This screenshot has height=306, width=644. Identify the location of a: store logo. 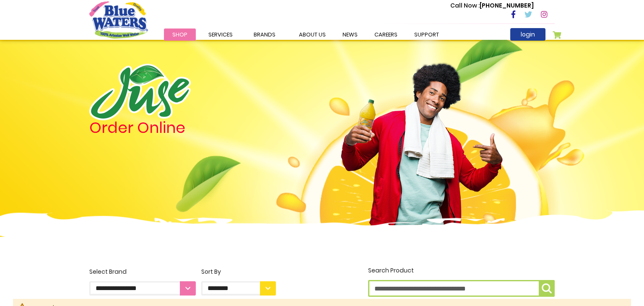
(118, 20).